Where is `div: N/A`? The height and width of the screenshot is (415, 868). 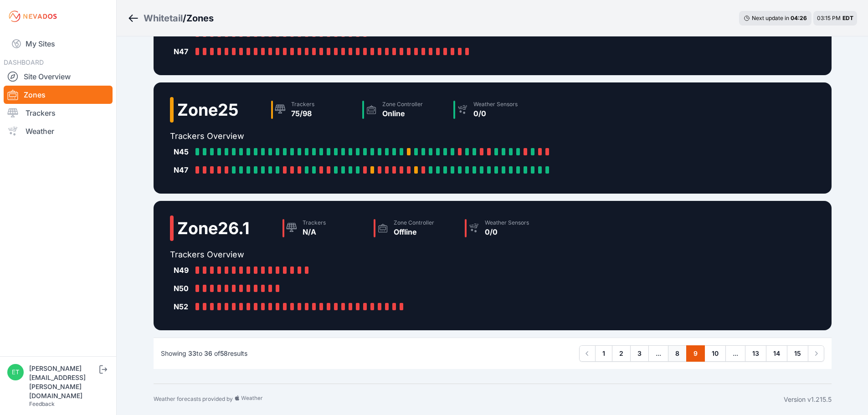
div: N/A is located at coordinates (314, 232).